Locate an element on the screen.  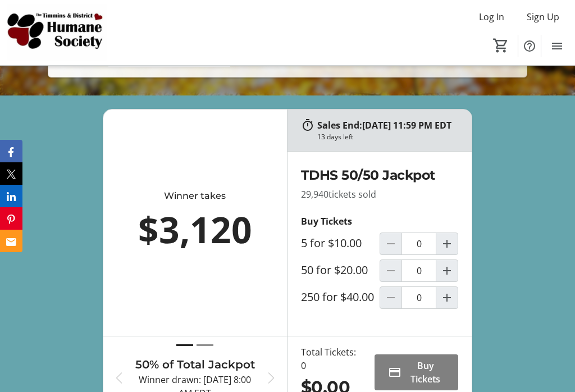
div: $3,120 is located at coordinates (195, 230).